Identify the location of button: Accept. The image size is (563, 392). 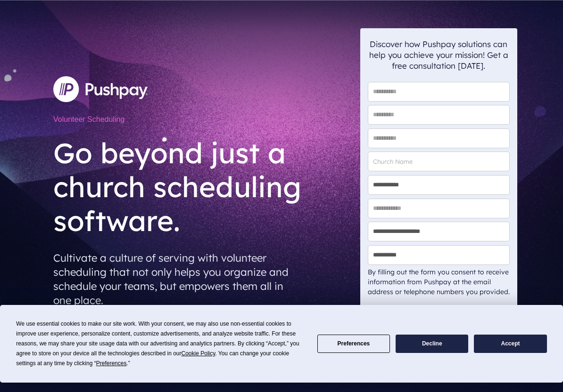
(510, 344).